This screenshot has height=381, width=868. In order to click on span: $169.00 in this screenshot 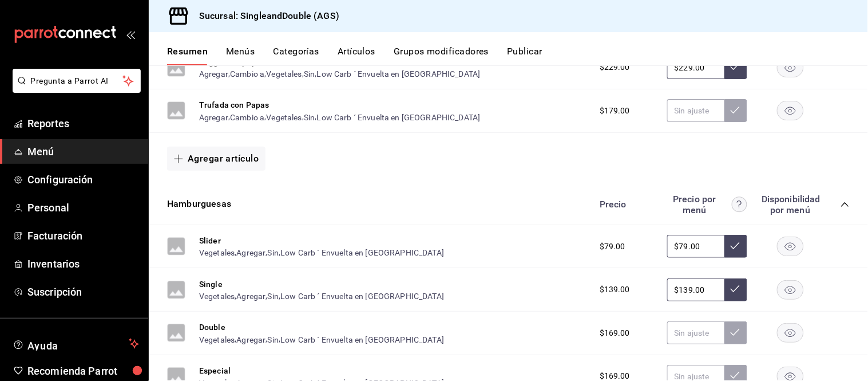, I will do `click(615, 332)`.